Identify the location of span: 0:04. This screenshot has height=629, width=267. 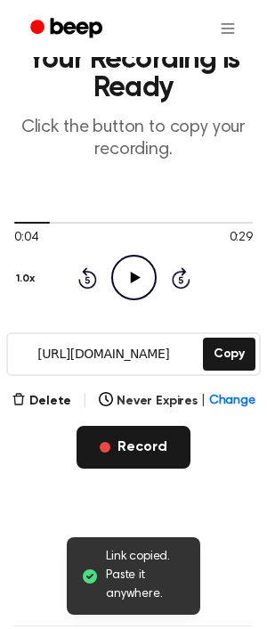
(26, 238).